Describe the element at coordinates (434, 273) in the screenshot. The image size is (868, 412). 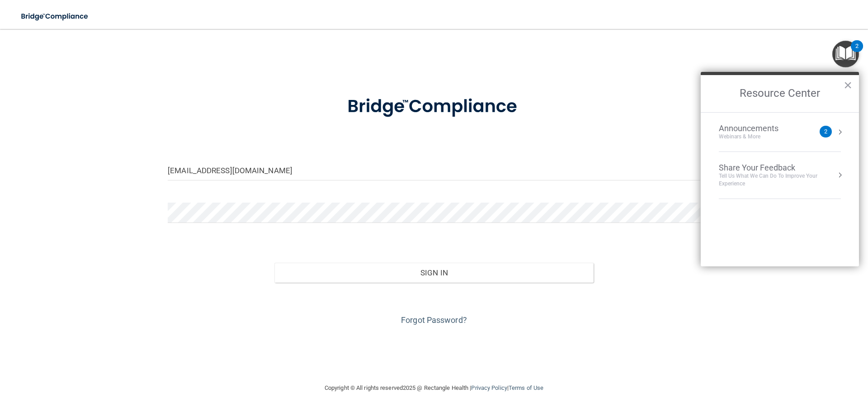
I see `button: Sign In` at that location.